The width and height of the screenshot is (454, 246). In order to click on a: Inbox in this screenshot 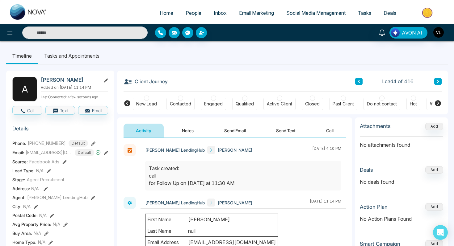, I will do `click(220, 13)`.